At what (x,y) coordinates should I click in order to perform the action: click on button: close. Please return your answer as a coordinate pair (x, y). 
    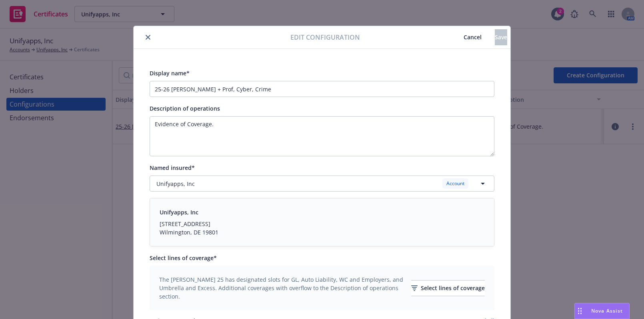
    Looking at the image, I should click on (148, 37).